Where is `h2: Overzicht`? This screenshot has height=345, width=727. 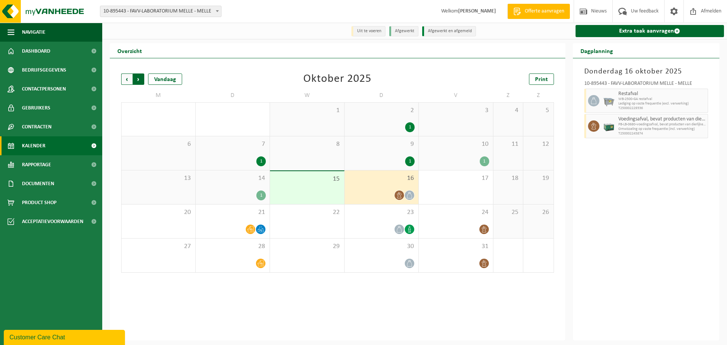 h2: Overzicht is located at coordinates (129, 50).